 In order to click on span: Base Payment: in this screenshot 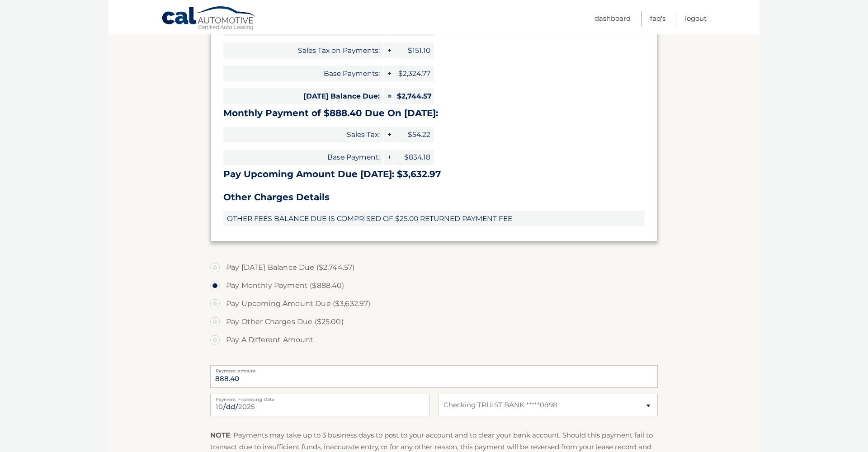, I will do `click(303, 157)`.